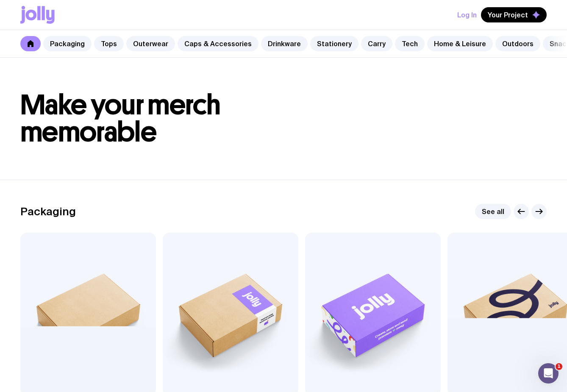  What do you see at coordinates (410, 43) in the screenshot?
I see `a: Tech` at bounding box center [410, 43].